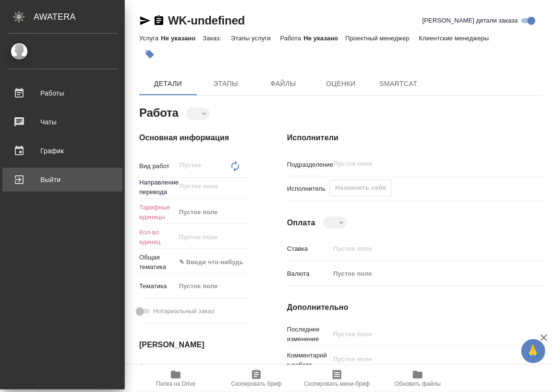 The image size is (555, 392). Describe the element at coordinates (158, 377) in the screenshot. I see `p: Дата начала работ` at that location.